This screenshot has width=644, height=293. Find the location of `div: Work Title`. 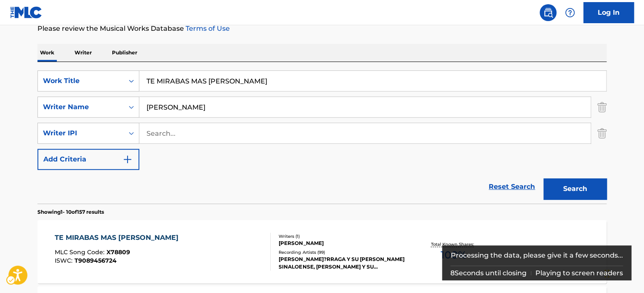

div: Work Title is located at coordinates (81, 81).